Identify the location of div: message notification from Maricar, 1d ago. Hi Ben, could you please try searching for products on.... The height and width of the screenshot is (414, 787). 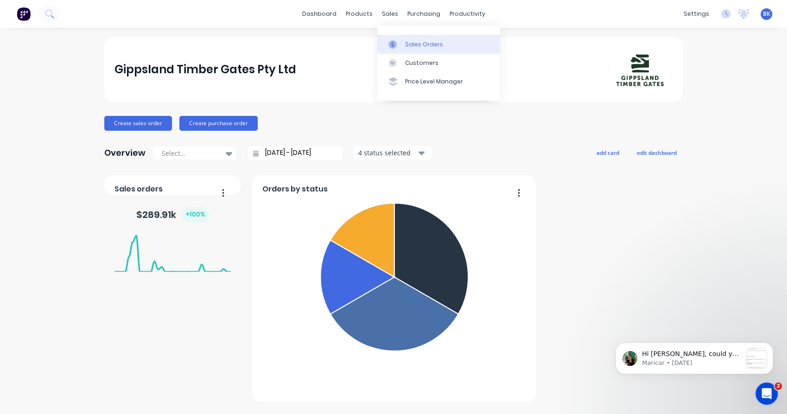
(93, 34).